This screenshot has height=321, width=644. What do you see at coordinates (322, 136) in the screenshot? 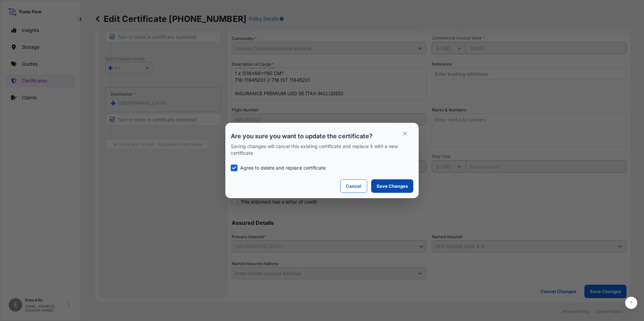
I see `p: Are you sure you want to update the certificate?` at bounding box center [322, 136].